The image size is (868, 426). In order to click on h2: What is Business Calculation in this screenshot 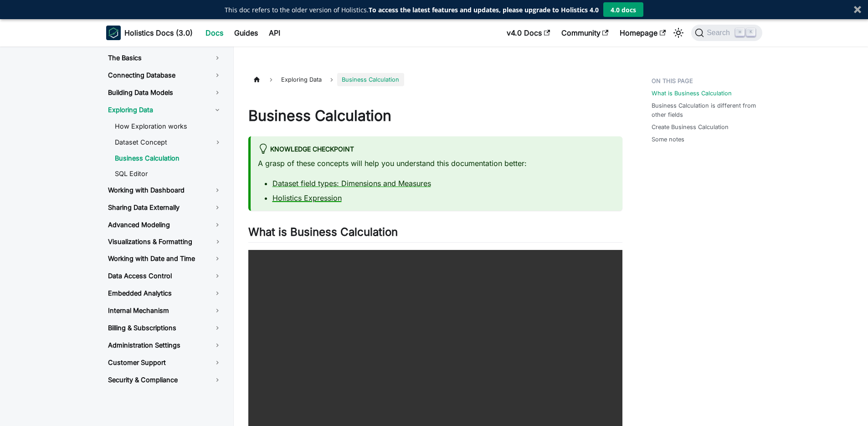, I will do `click(435, 234)`.